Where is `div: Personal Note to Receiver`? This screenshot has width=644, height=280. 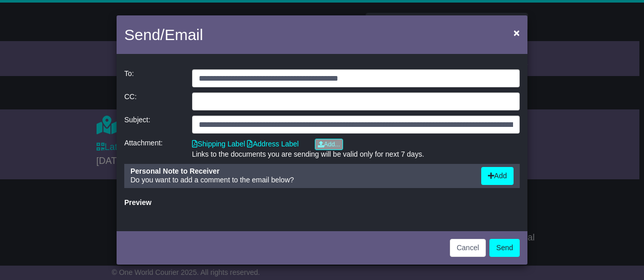 div: Personal Note to Receiver is located at coordinates (301, 171).